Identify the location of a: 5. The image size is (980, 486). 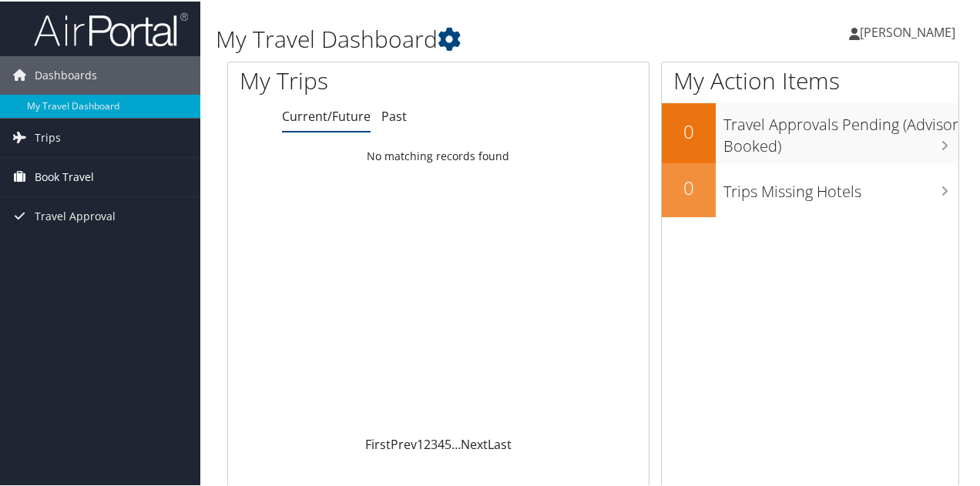
(448, 443).